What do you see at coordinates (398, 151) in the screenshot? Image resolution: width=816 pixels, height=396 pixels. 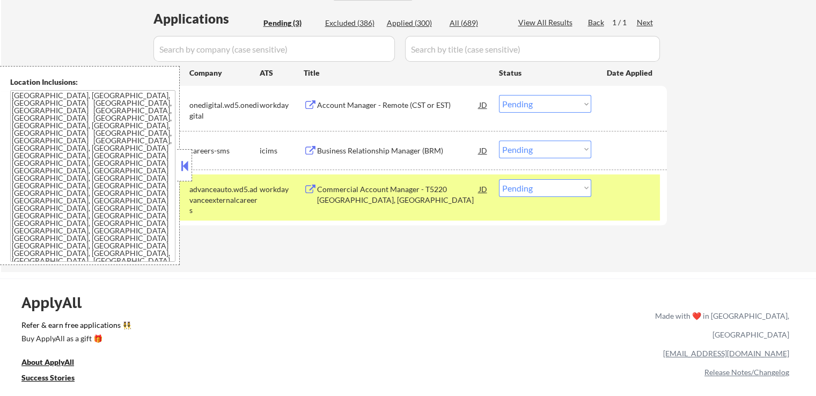 I see `div: Business Relationship Manager (BRM)` at bounding box center [398, 151].